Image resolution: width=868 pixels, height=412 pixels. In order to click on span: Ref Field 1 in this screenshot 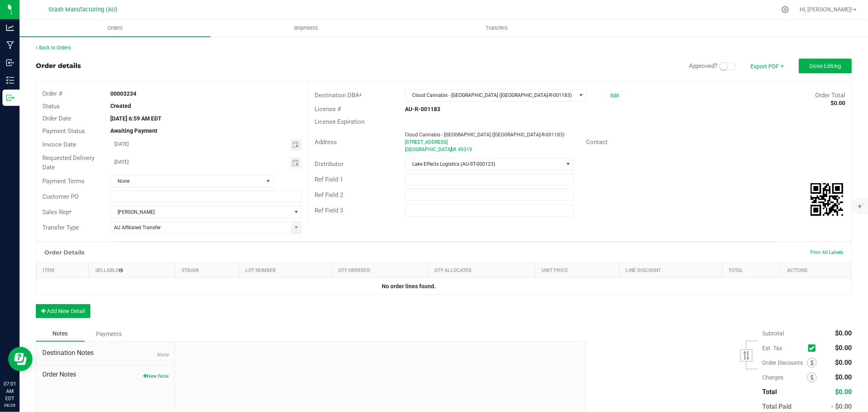, I will do `click(329, 179)`.